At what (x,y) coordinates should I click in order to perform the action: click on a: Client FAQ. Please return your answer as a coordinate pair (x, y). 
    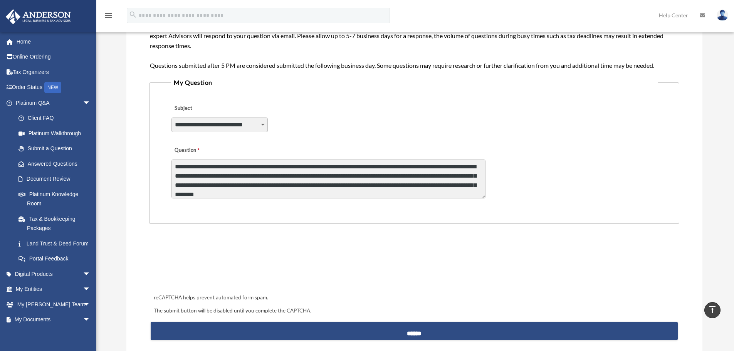
    Looking at the image, I should click on (56, 118).